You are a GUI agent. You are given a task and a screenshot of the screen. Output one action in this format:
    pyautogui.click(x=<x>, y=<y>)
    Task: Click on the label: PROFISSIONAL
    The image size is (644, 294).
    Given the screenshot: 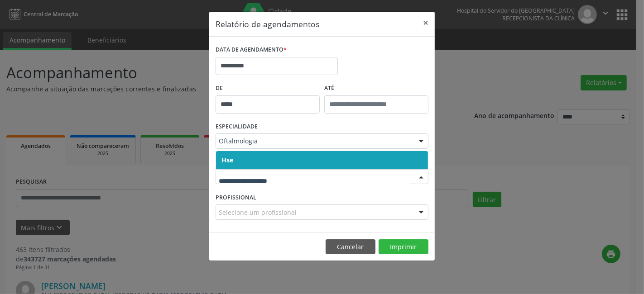 What is the action you would take?
    pyautogui.click(x=236, y=197)
    